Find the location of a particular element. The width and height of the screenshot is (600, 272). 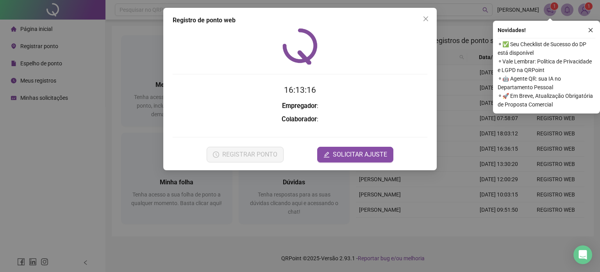

span: edit is located at coordinates (327, 154).